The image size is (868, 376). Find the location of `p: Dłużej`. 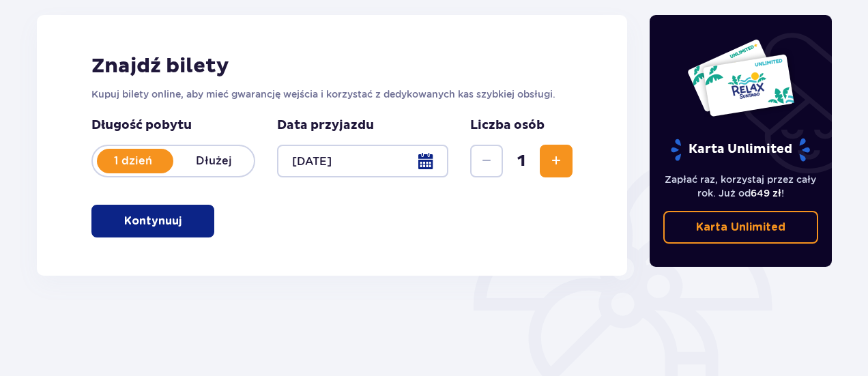

p: Dłużej is located at coordinates (214, 161).